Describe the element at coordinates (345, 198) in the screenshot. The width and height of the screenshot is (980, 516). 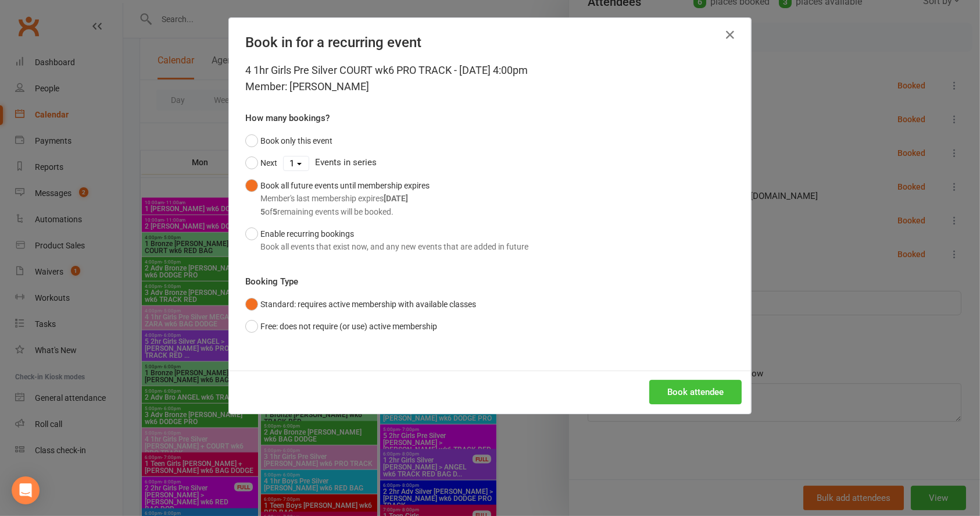
I see `div: Member's last membership expires` at that location.